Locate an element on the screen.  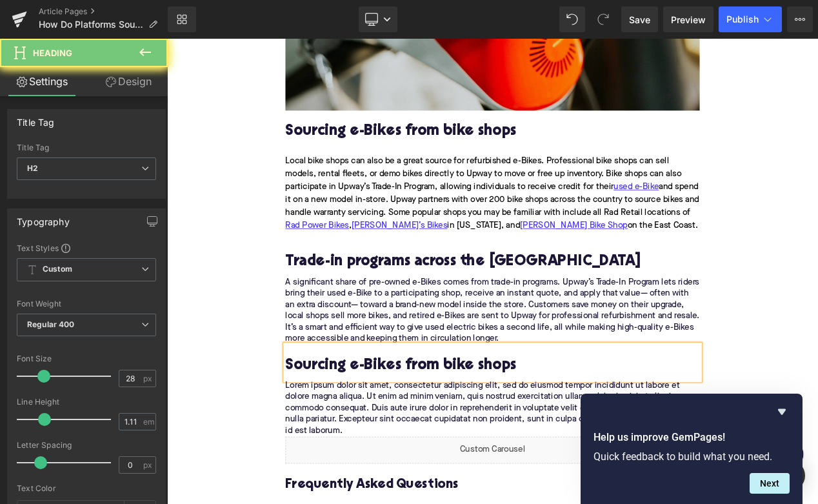
a: Rad Power Bikes is located at coordinates (180, 225).